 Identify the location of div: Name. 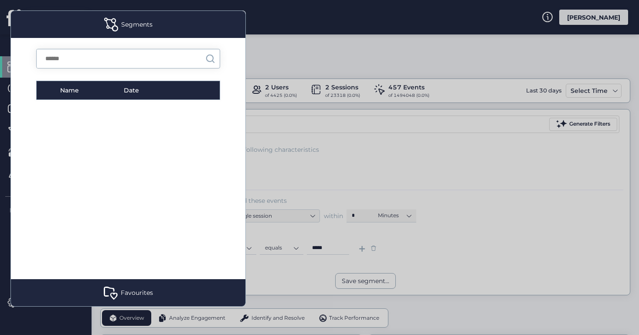
(92, 90).